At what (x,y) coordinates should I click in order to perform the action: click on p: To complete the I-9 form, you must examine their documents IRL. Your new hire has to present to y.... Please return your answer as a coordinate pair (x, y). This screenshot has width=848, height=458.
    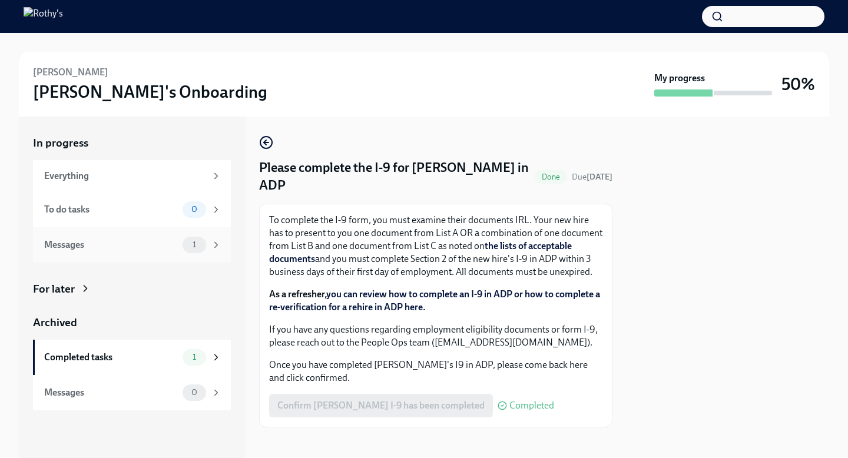
    Looking at the image, I should click on (436, 246).